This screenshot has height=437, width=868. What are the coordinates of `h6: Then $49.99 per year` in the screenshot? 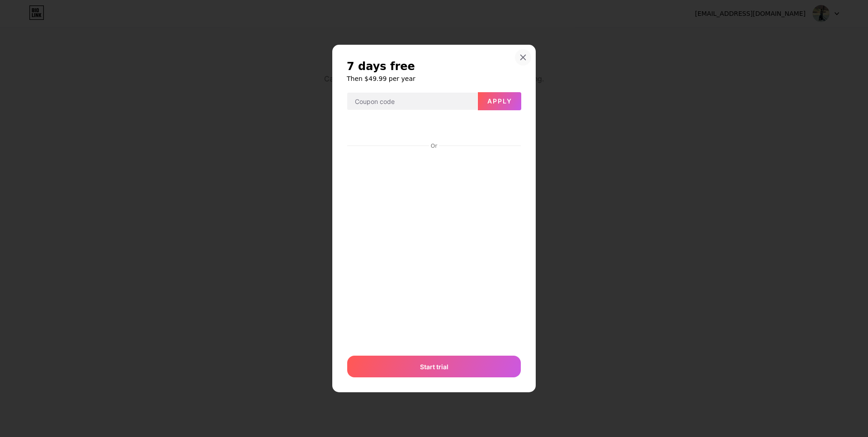 It's located at (434, 79).